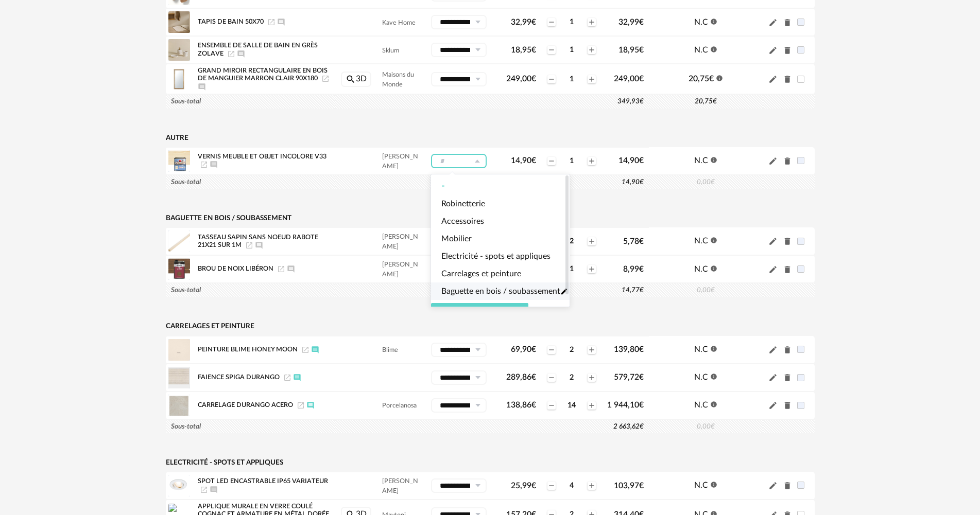 The height and width of the screenshot is (515, 980). What do you see at coordinates (456, 239) in the screenshot?
I see `span: Mobilier` at bounding box center [456, 239].